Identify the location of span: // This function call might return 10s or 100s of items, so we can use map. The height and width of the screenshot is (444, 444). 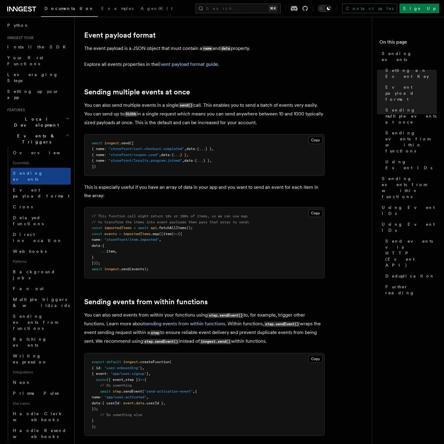
(170, 216).